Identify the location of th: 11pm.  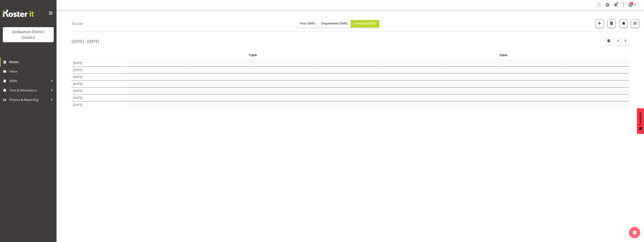
(253, 55).